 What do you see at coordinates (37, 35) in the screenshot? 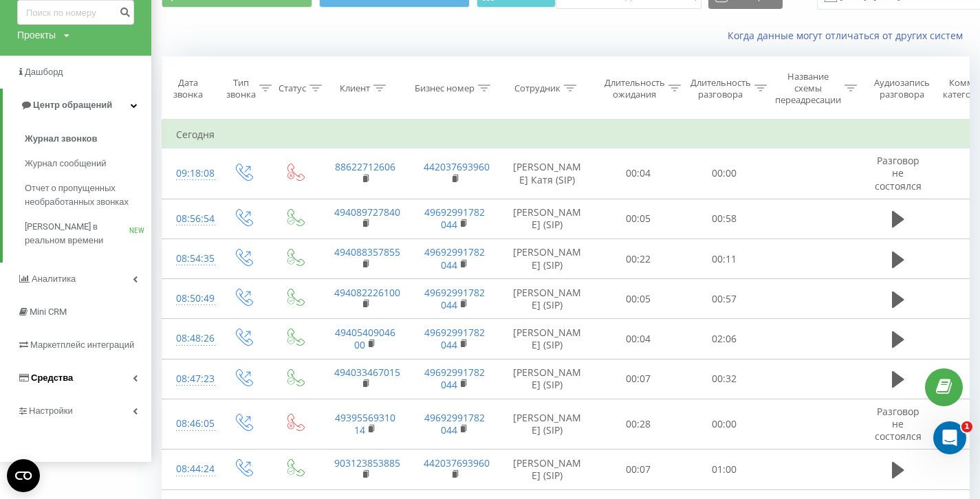
I see `div: Проекты` at bounding box center [37, 35].